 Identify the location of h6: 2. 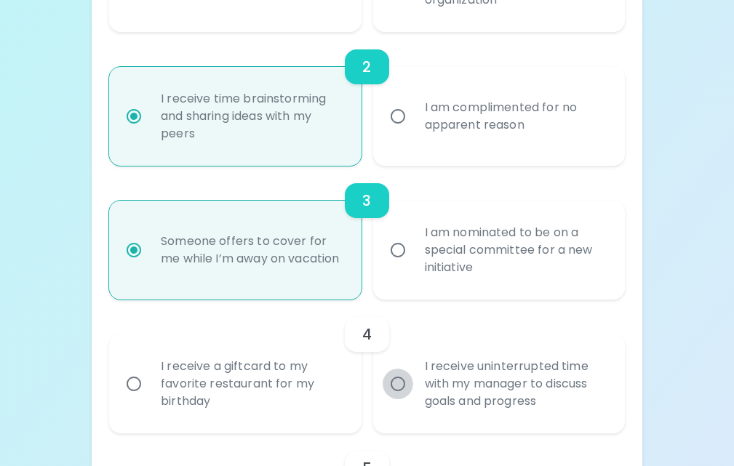
(367, 67).